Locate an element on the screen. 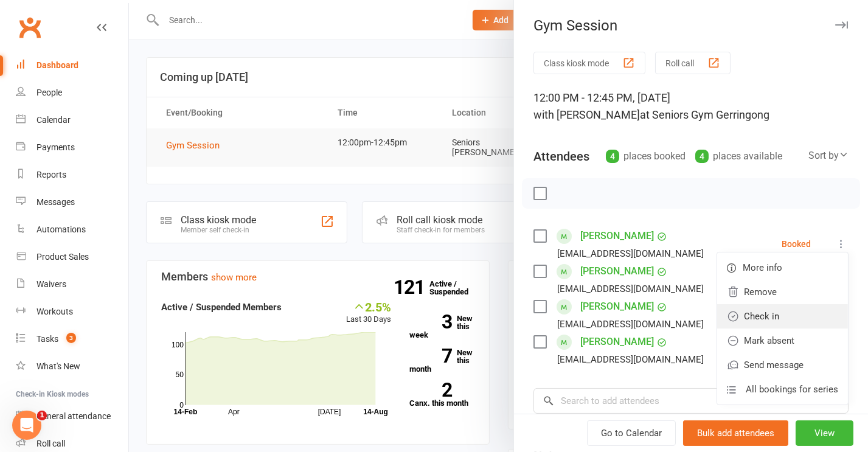 This screenshot has height=452, width=868. div: Dashboard is located at coordinates (57, 65).